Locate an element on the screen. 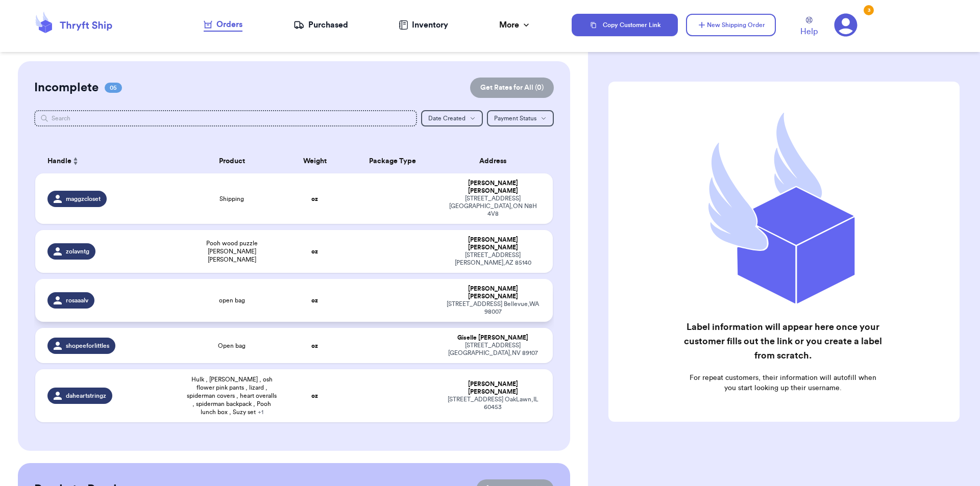 Image resolution: width=980 pixels, height=486 pixels. span: shopeeforlittles is located at coordinates (87, 346).